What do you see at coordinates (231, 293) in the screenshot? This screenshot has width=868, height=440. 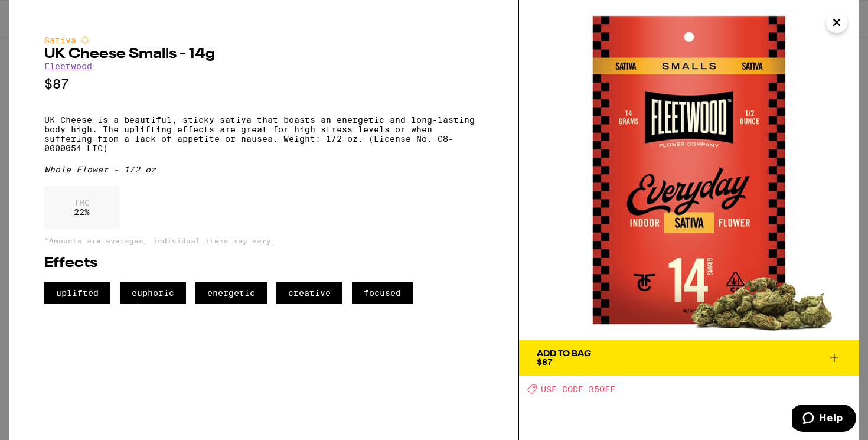 I see `span: energetic` at bounding box center [231, 293].